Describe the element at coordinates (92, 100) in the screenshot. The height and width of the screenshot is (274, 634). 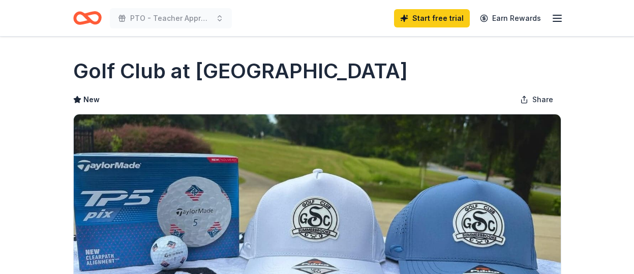
I see `span: New` at that location.